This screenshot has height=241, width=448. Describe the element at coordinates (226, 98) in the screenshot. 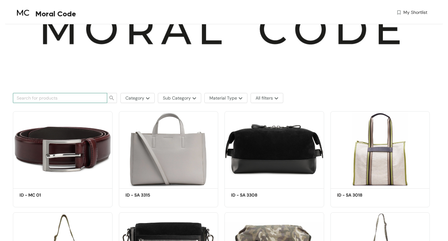

I see `button: Material Typemore-options` at that location.